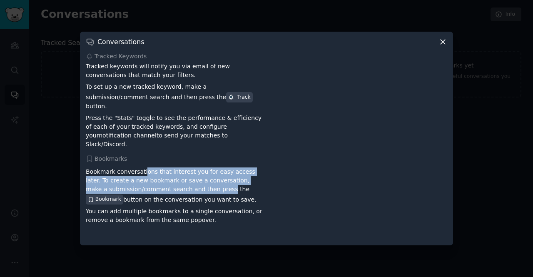 Image resolution: width=533 pixels, height=277 pixels. I want to click on p: You can add multiple bookmarks to a single conversation, or remove a bookmark from the same popover., so click(174, 216).